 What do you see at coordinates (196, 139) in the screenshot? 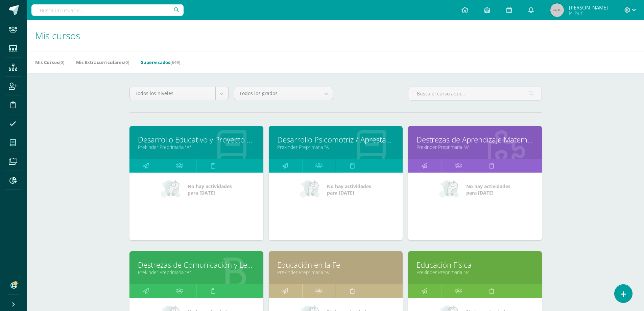
I see `a: Desarrollo Educativo y Proyecto de Vida` at bounding box center [196, 139].